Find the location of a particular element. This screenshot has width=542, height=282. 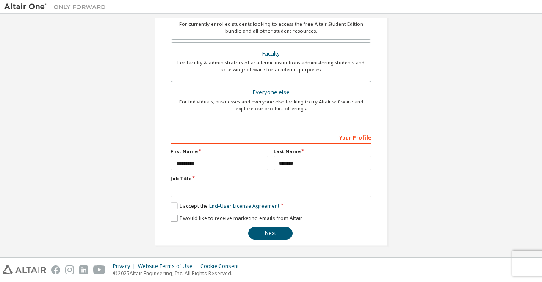

button: Next is located at coordinates (270, 233).